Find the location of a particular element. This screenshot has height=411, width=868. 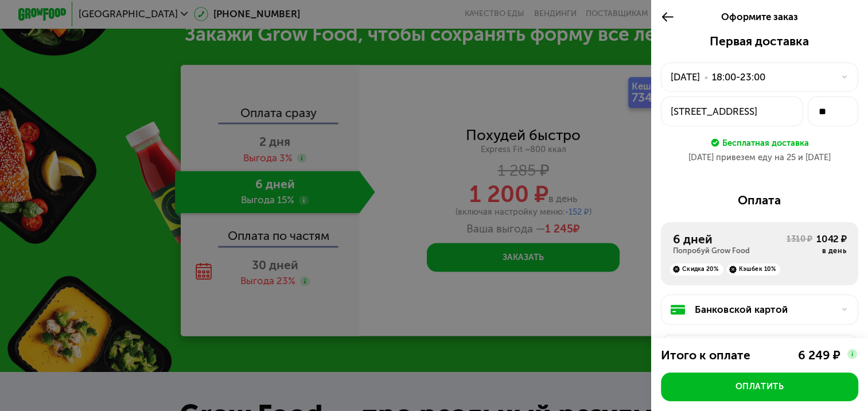

div: Банковской картой is located at coordinates (764, 310).